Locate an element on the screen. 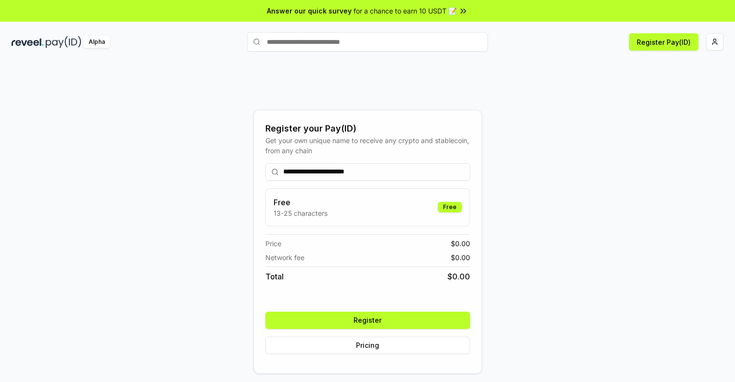 Image resolution: width=735 pixels, height=382 pixels. div: Alpha is located at coordinates (97, 42).